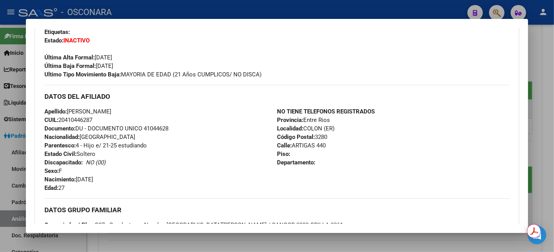 Image resolution: width=554 pixels, height=252 pixels. I want to click on span: COLON (ER), so click(306, 129).